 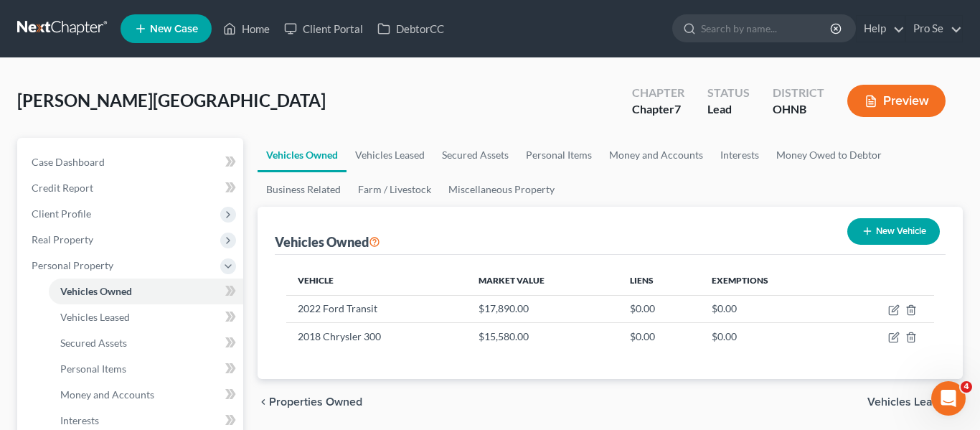 I want to click on td: $15,580.00, so click(x=542, y=337).